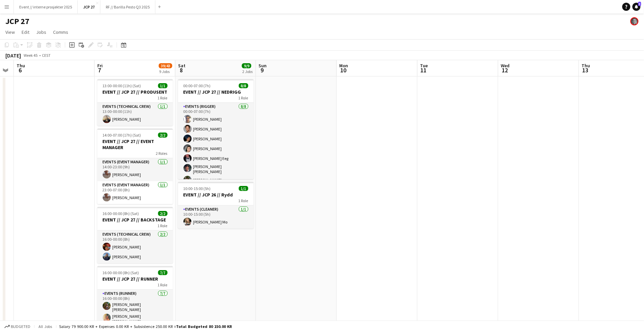  What do you see at coordinates (17, 21) in the screenshot?
I see `h1: JCP 27` at bounding box center [17, 21].